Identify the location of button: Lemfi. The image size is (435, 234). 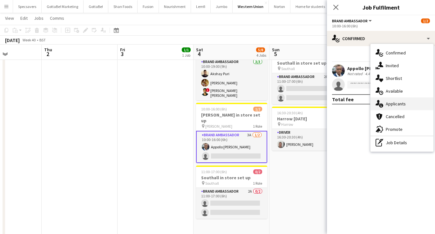
(201, 6).